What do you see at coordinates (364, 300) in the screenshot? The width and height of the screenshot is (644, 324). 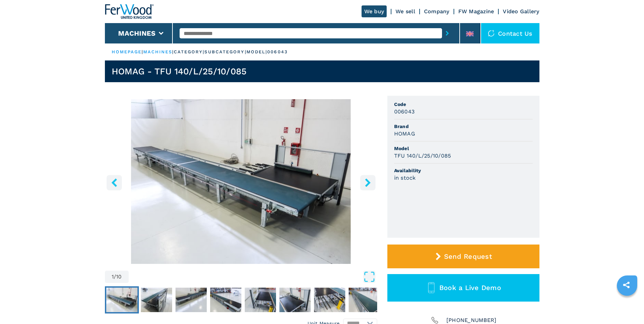 I see `button: Go to Slide 8` at bounding box center [364, 300].